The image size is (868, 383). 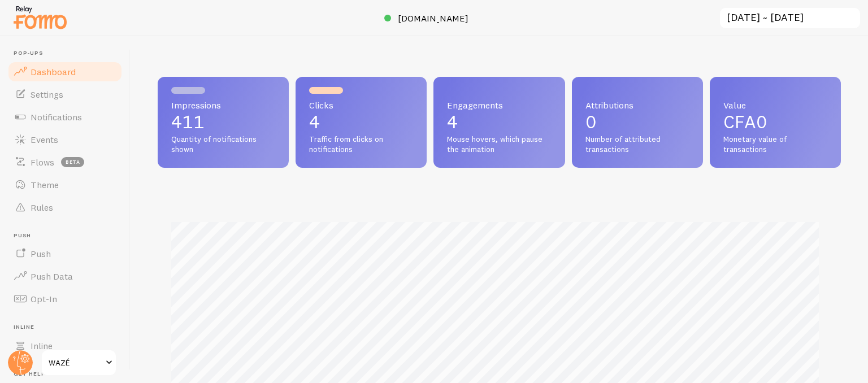 What do you see at coordinates (223, 144) in the screenshot?
I see `span: Quantity of notifications shown` at bounding box center [223, 144].